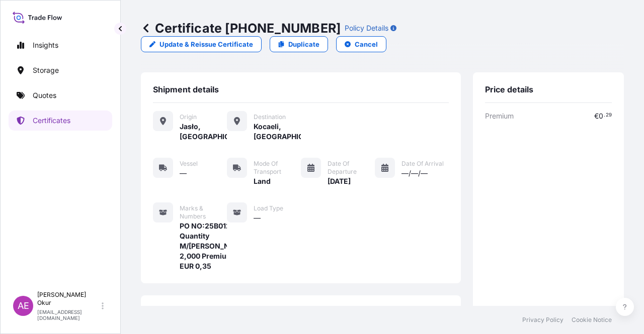 Image resolution: width=644 pixels, height=334 pixels. What do you see at coordinates (60, 45) in the screenshot?
I see `a: Insights` at bounding box center [60, 45].